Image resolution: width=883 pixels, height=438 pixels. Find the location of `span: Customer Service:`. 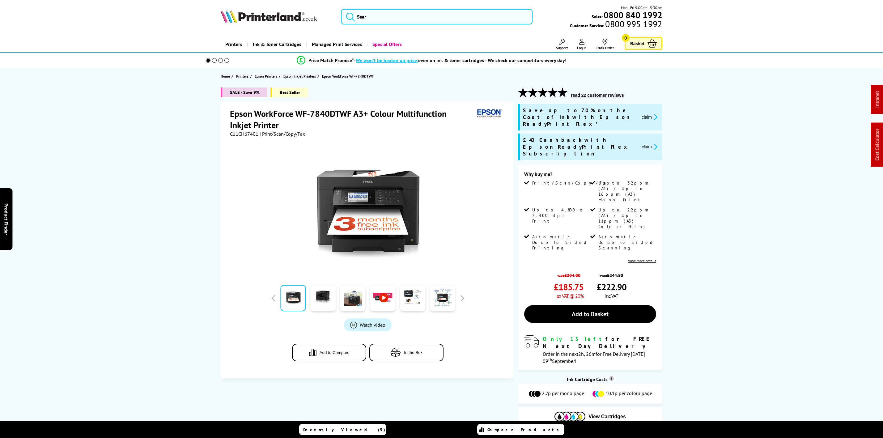

span: Customer Service: is located at coordinates (616, 25).